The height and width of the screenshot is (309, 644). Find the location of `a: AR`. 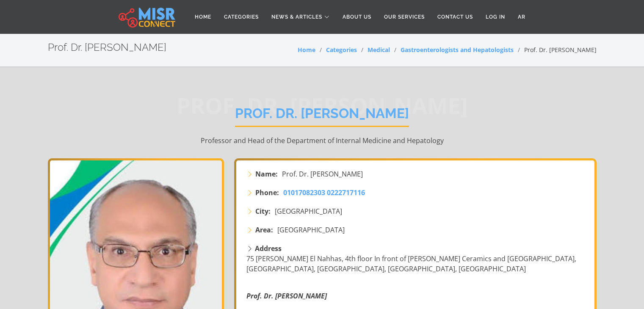

a: AR is located at coordinates (522, 17).